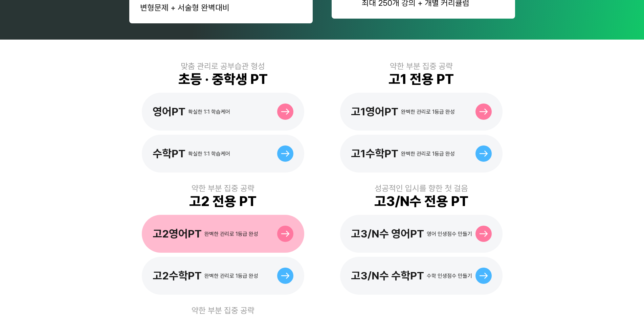 The height and width of the screenshot is (317, 644). I want to click on div: 고3/N수 전용 PT, so click(421, 202).